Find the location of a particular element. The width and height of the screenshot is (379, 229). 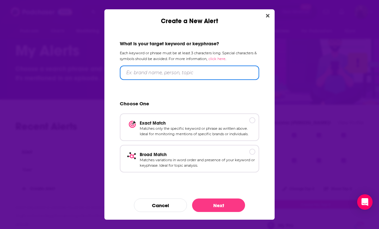

button: Close is located at coordinates (268, 16).